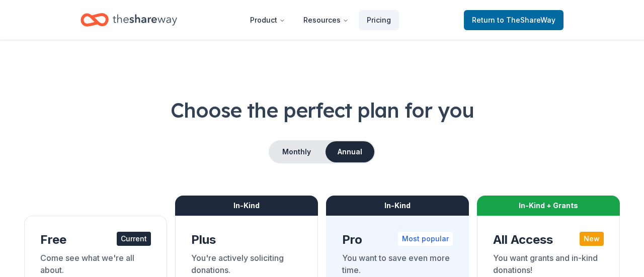  What do you see at coordinates (247, 240) in the screenshot?
I see `div: Plus` at bounding box center [247, 240].